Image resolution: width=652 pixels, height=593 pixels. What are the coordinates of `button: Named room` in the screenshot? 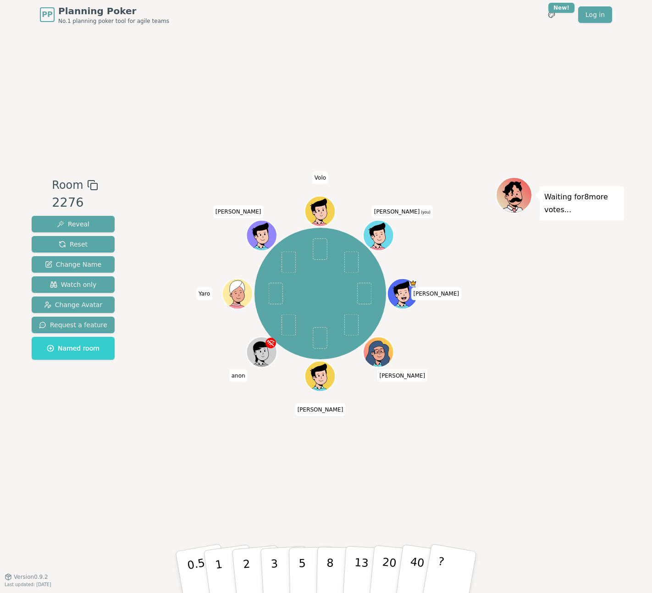 It's located at (73, 348).